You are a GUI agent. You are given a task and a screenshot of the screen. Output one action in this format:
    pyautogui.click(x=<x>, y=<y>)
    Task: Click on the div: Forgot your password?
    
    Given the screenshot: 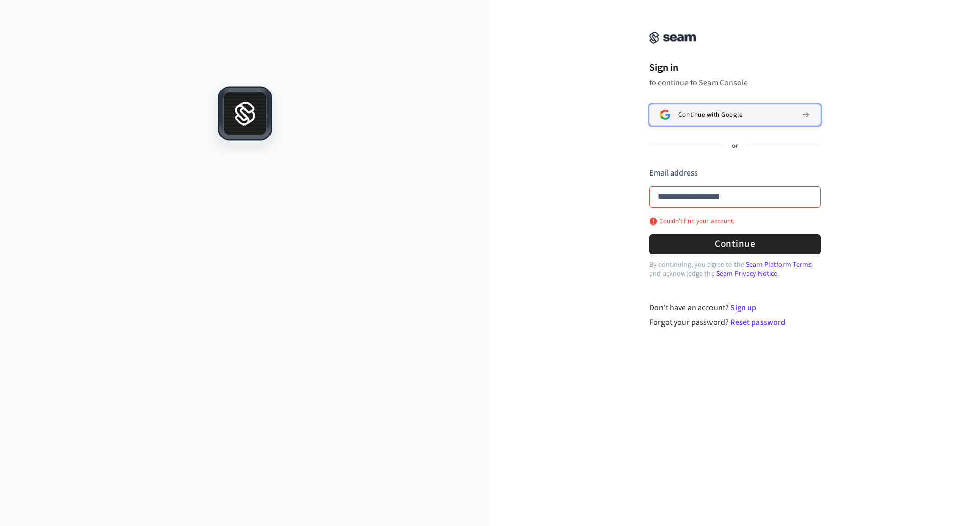 What is the action you would take?
    pyautogui.click(x=735, y=322)
    